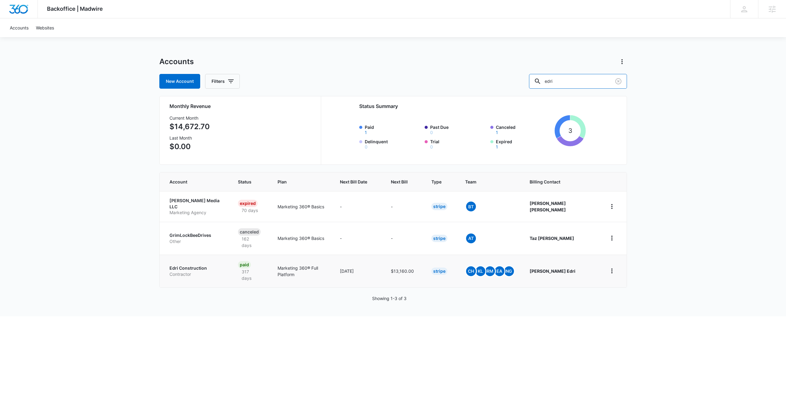 The width and height of the screenshot is (786, 397). Describe the element at coordinates (622, 62) in the screenshot. I see `button: Actions` at that location.